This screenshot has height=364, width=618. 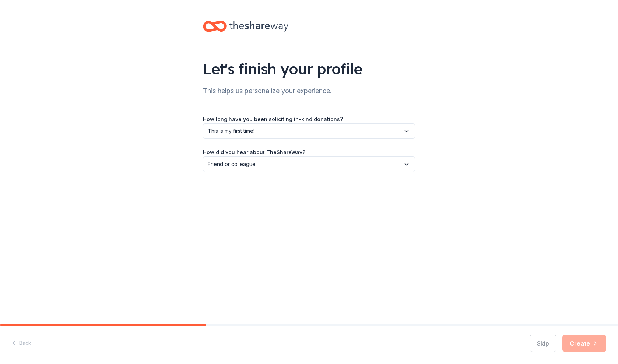 What do you see at coordinates (303, 164) in the screenshot?
I see `span: Friend or colleague` at bounding box center [303, 164].